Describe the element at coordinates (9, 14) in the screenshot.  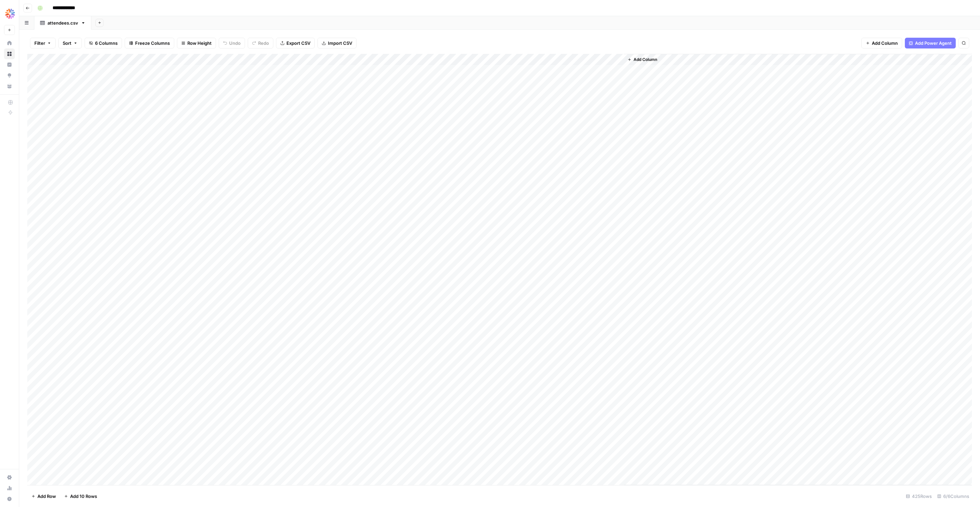
I see `button: Workspace: Endaoment` at that location.